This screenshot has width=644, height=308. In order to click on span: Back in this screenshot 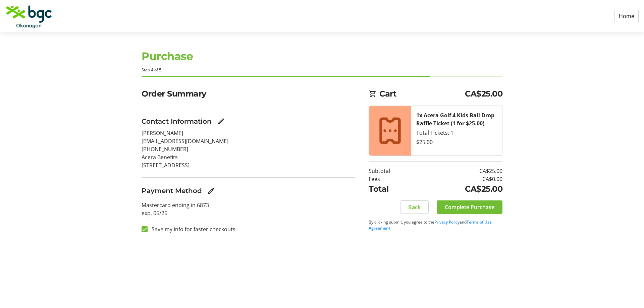, I will do `click(415, 207)`.